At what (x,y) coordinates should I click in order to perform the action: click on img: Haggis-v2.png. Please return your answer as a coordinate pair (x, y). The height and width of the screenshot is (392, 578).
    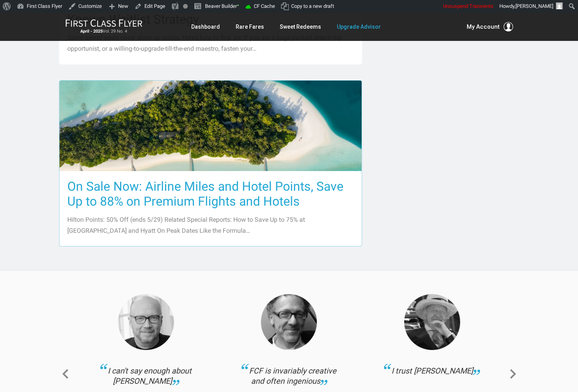
    Looking at the image, I should click on (146, 322).